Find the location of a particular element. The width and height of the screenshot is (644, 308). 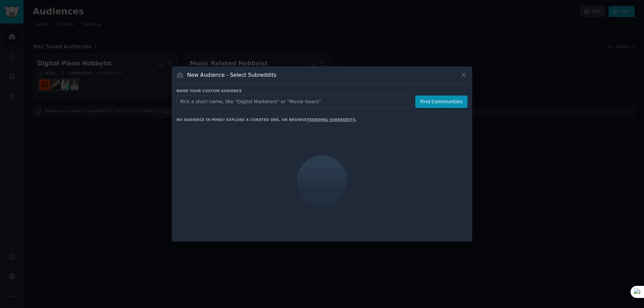

div: No audience in mind? Explore a curated one, or browse . is located at coordinates (267, 120).